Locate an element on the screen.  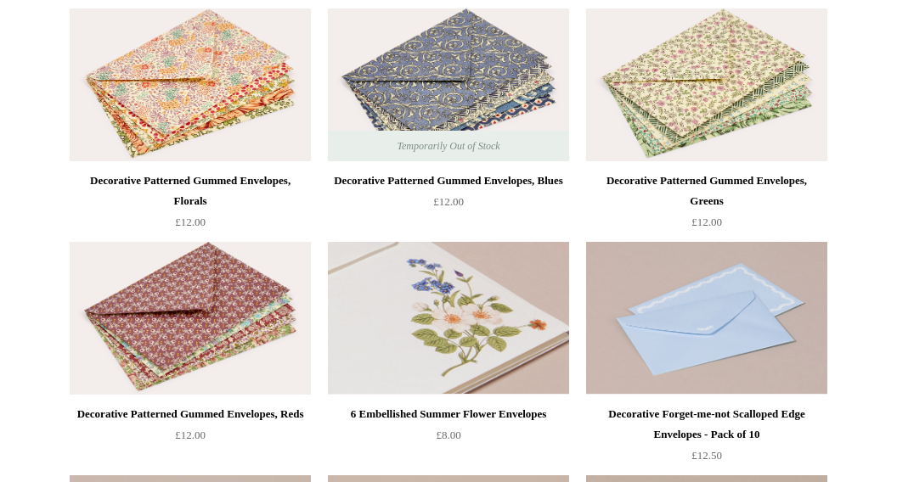
span: £12.50 is located at coordinates (706, 455).